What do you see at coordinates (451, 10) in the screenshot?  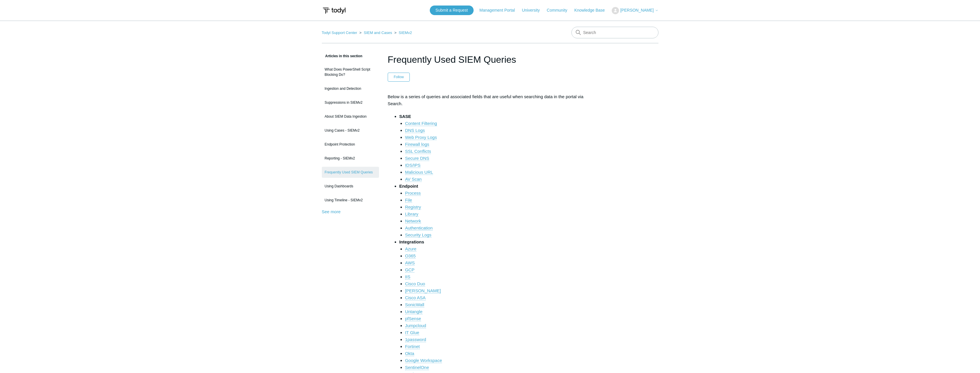 I see `a: Submit a Request` at bounding box center [451, 10].